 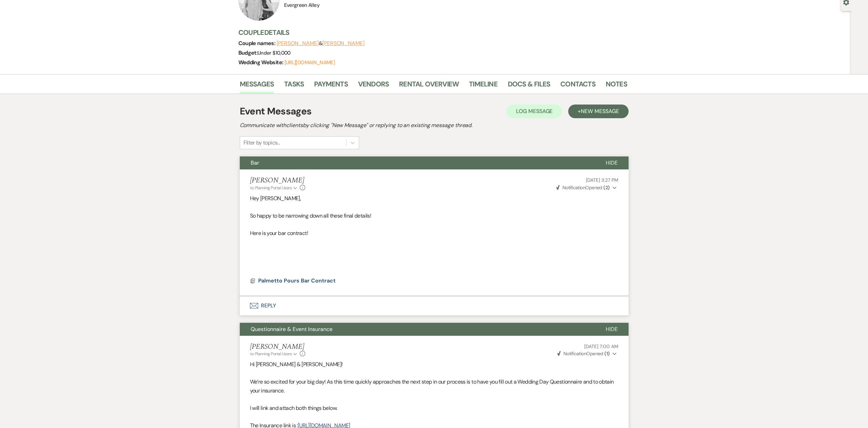 What do you see at coordinates (274, 53) in the screenshot?
I see `span: Under $10,000` at bounding box center [274, 53].